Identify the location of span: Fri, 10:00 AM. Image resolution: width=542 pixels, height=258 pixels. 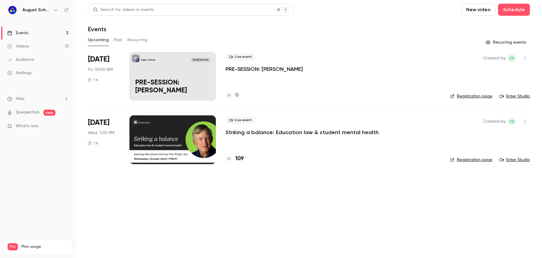
(100, 70).